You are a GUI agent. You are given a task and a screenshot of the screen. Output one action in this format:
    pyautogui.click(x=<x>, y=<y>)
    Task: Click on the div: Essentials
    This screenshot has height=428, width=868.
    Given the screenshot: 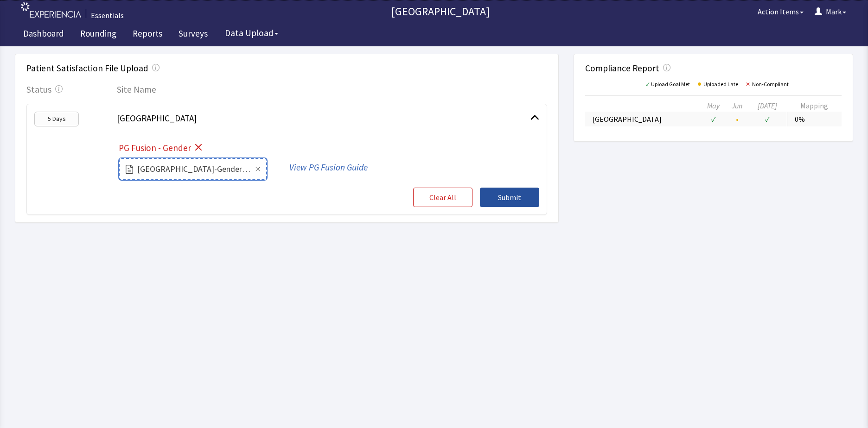 What is the action you would take?
    pyautogui.click(x=107, y=15)
    